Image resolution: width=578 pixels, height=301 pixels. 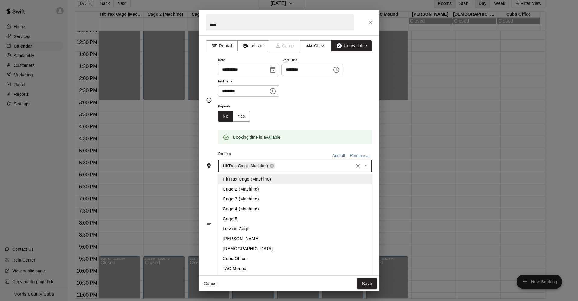 I want to click on div: Booking time is available, so click(x=257, y=137).